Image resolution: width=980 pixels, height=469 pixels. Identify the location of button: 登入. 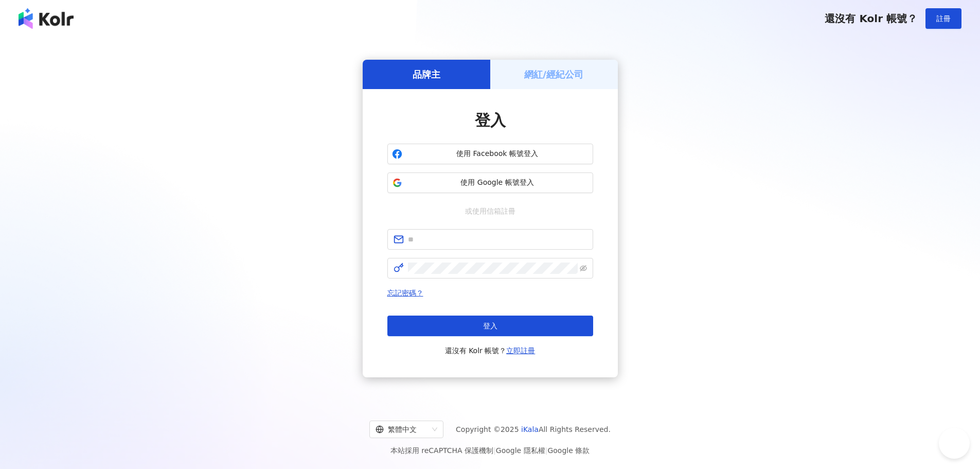
(490, 326).